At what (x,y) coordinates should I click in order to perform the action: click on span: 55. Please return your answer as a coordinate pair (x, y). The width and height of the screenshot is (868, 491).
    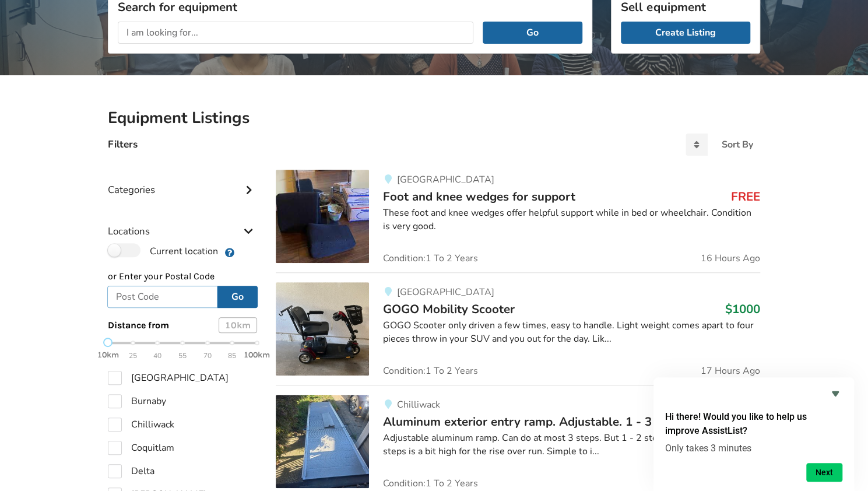
    Looking at the image, I should click on (183, 355).